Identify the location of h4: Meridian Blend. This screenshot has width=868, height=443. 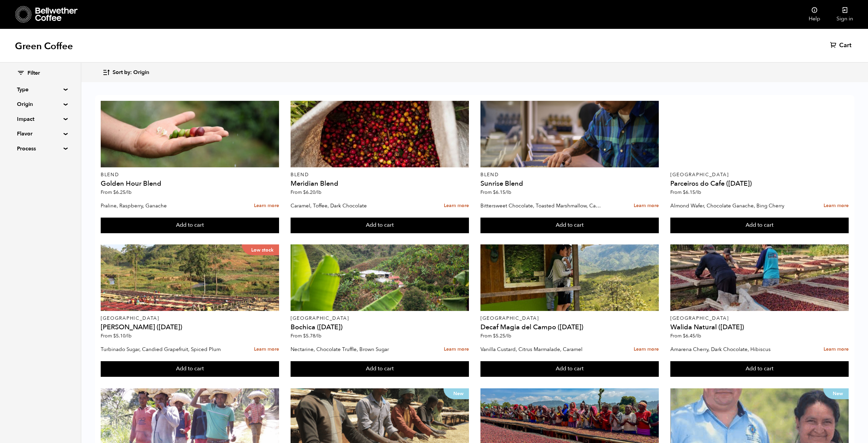
(380, 183).